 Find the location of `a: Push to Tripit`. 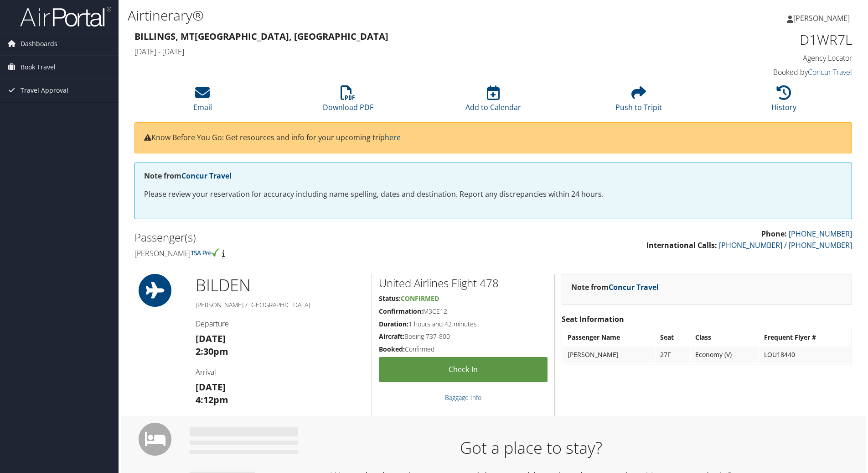

a: Push to Tripit is located at coordinates (639, 101).